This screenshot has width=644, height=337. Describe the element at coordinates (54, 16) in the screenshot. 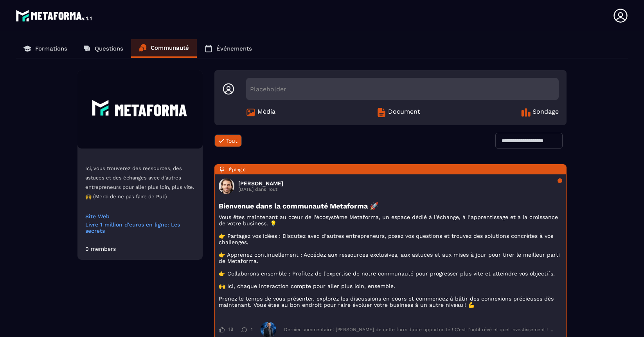

I see `img: logo` at that location.